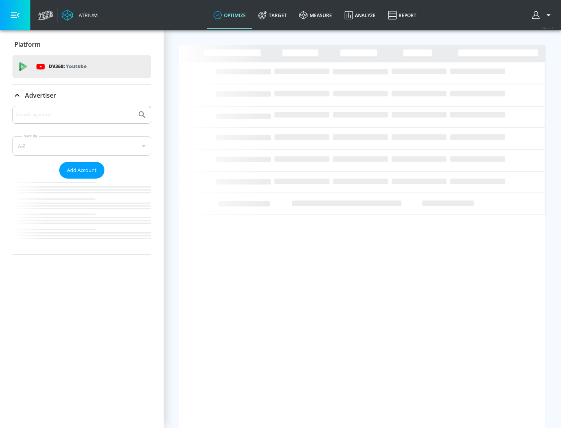  Describe the element at coordinates (74, 115) in the screenshot. I see `input: Search by name` at that location.